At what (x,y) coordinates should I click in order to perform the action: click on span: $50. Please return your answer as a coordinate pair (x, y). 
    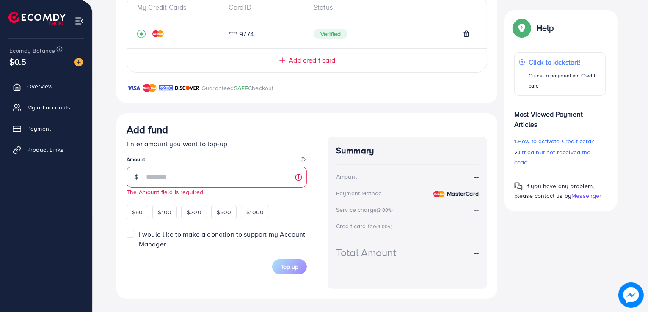
    Looking at the image, I should click on (137, 212).